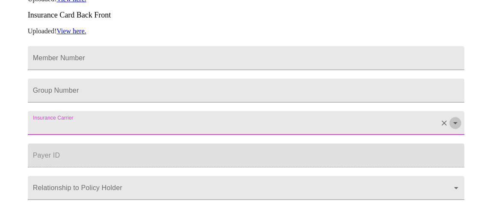  I want to click on h3: Insurance Card Back Front, so click(246, 15).